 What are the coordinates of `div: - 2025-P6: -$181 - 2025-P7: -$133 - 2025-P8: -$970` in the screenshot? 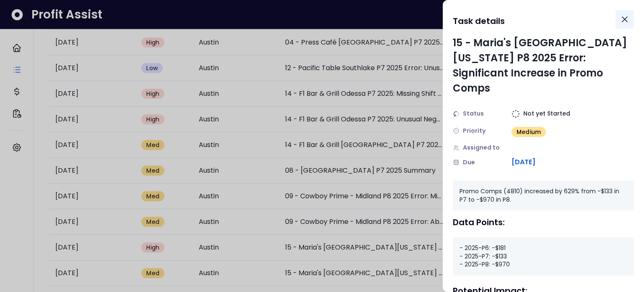 It's located at (543, 256).